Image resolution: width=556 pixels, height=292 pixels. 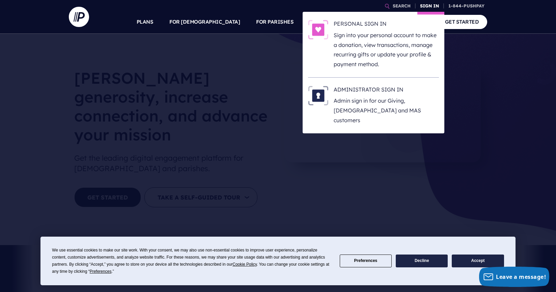 I want to click on a: GET STARTED, so click(x=462, y=22).